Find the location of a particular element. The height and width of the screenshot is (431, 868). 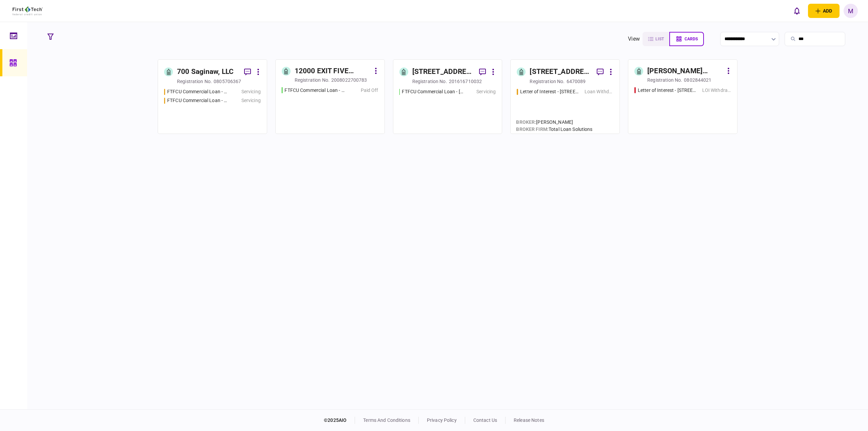

a: release notes is located at coordinates (529, 421).